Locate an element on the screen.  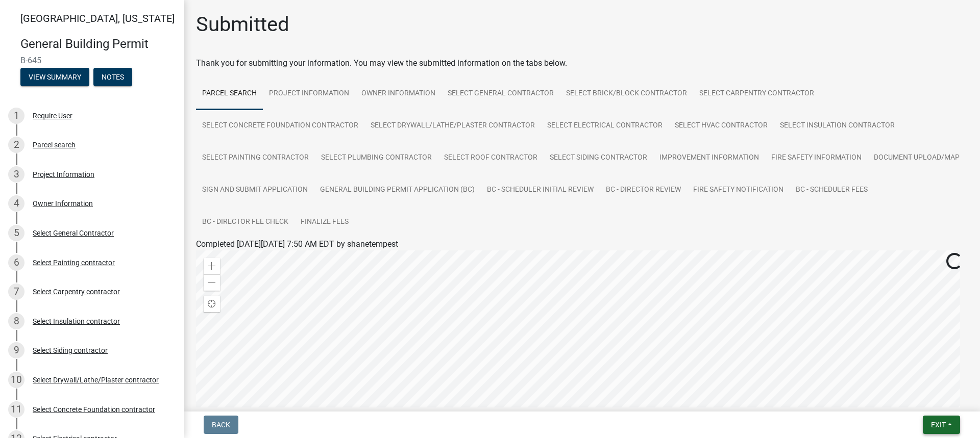
a: Select Insulation contractor is located at coordinates (838, 126).